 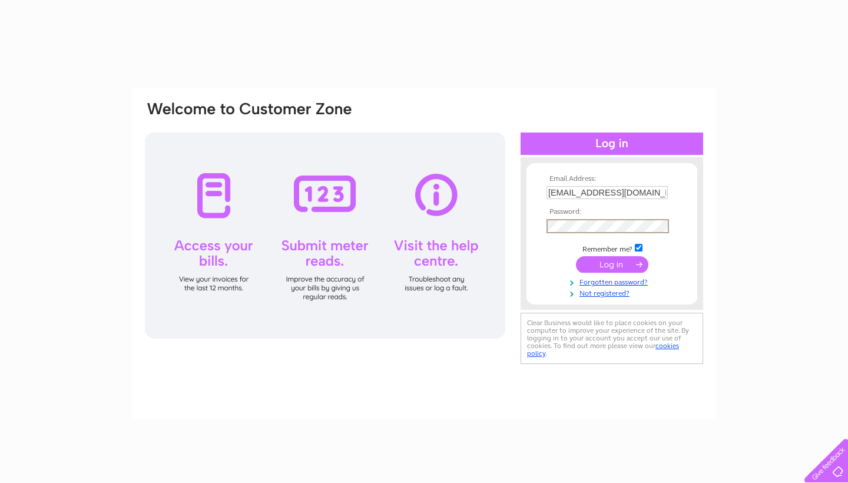 I want to click on a: cookies policy, so click(x=603, y=349).